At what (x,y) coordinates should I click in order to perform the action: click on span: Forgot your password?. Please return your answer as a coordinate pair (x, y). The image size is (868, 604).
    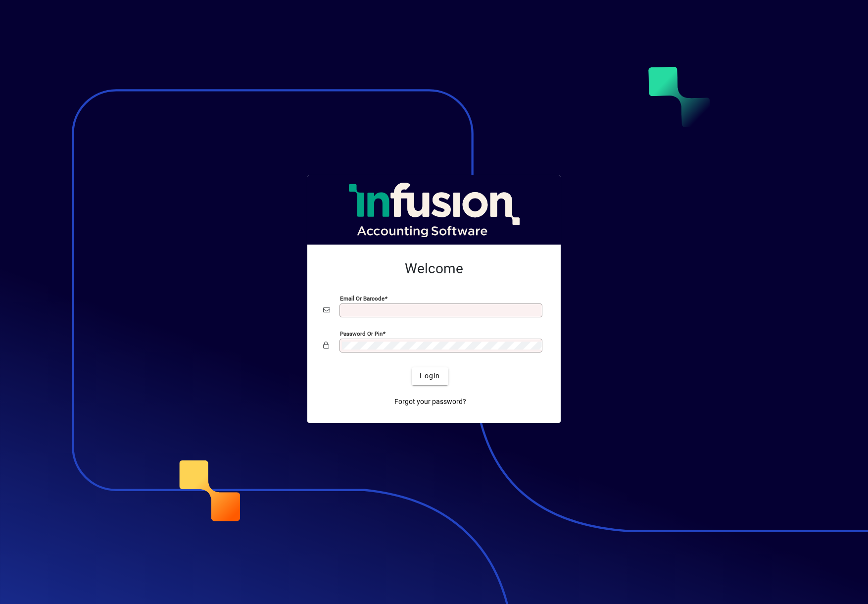
    Looking at the image, I should click on (430, 401).